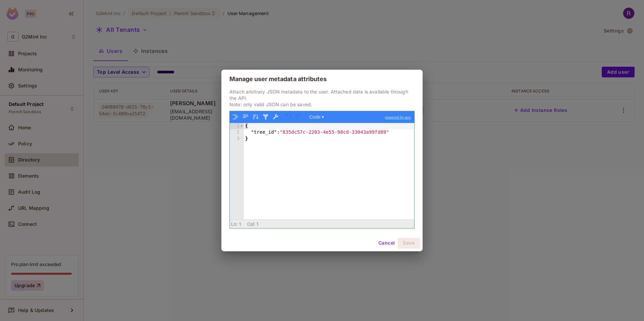 This screenshot has height=321, width=644. What do you see at coordinates (251, 224) in the screenshot?
I see `span: Col:` at bounding box center [251, 224].